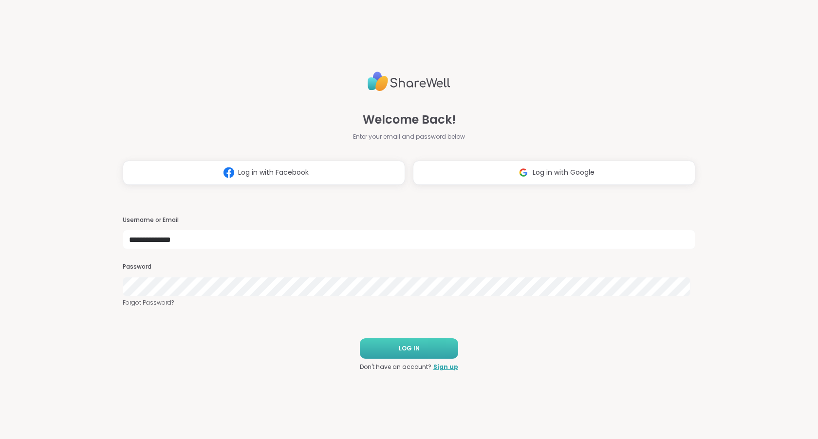  Describe the element at coordinates (564, 172) in the screenshot. I see `span: Log in with Google` at that location.